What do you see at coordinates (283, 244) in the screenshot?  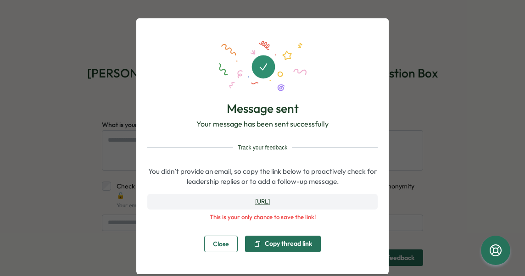 I see `button: Copy thread link` at bounding box center [283, 244].